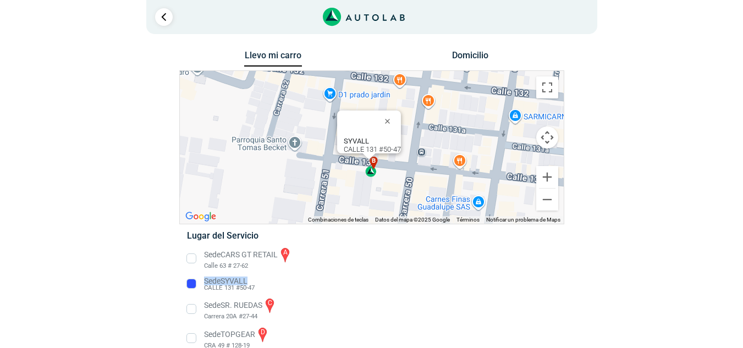 The width and height of the screenshot is (743, 348). I want to click on div: CALLE 131 #50-47, so click(372, 145).